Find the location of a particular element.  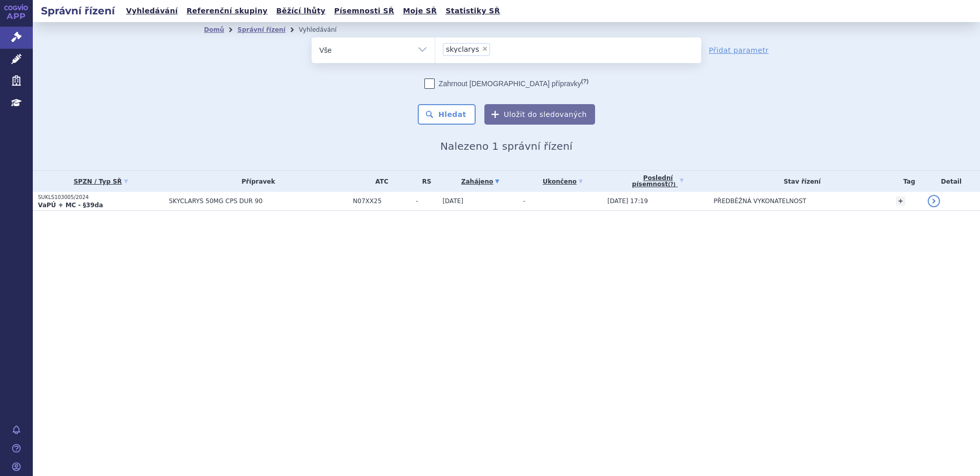

button: Uložit do sledovaných is located at coordinates (540, 114).